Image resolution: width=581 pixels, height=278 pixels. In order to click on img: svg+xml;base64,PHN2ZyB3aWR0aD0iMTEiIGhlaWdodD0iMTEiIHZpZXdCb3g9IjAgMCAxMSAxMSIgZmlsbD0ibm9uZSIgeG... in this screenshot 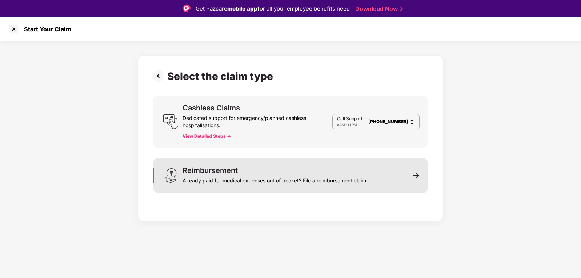, I will do `click(416, 176)`.